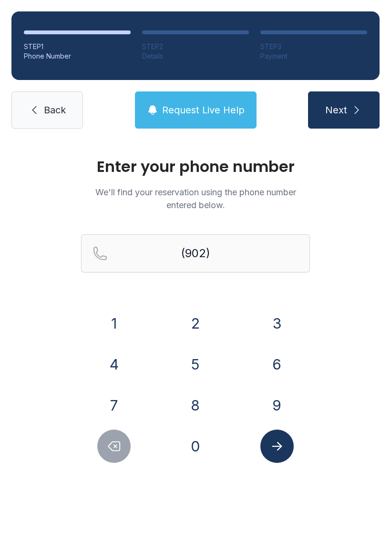  Describe the element at coordinates (203, 110) in the screenshot. I see `span: Request Live Help` at that location.